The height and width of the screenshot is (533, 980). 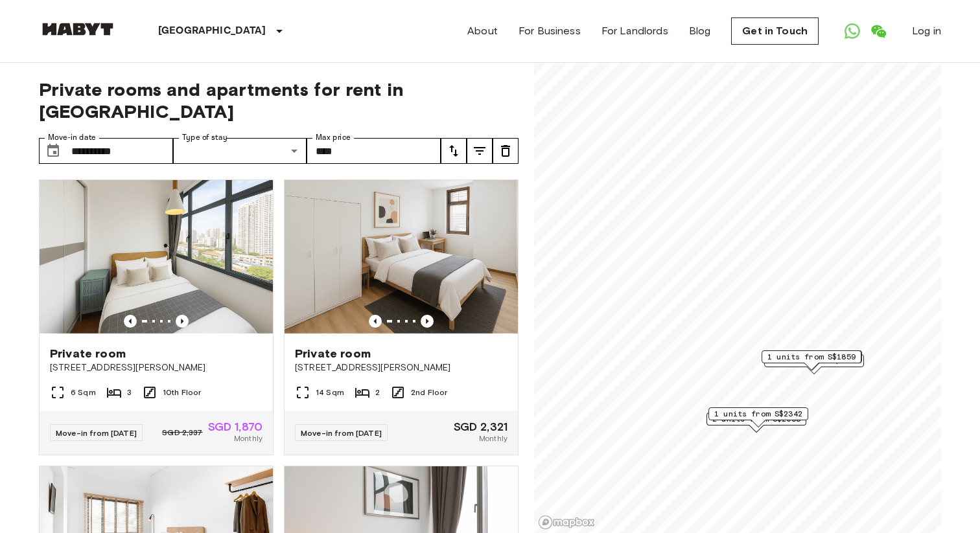 What do you see at coordinates (774, 31) in the screenshot?
I see `a: Get in Touch` at bounding box center [774, 31].